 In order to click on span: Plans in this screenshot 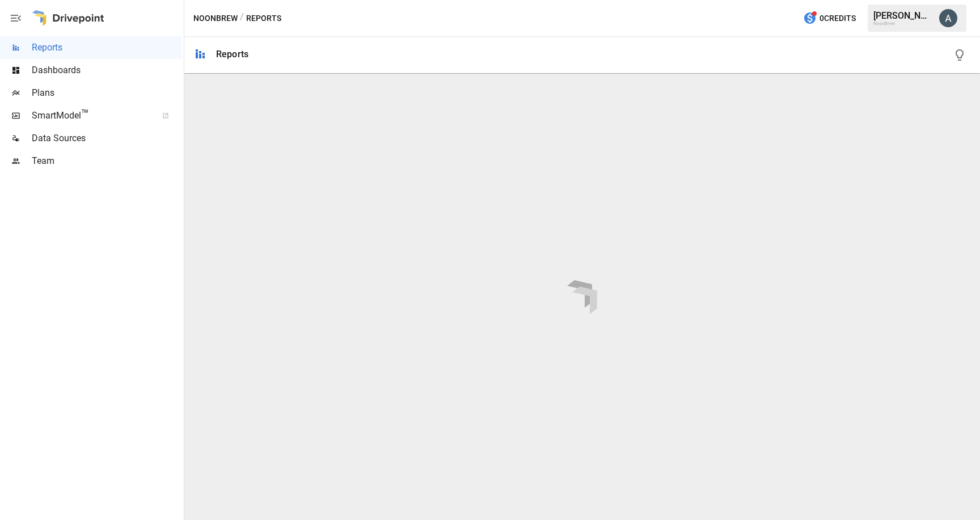, I will do `click(107, 93)`.